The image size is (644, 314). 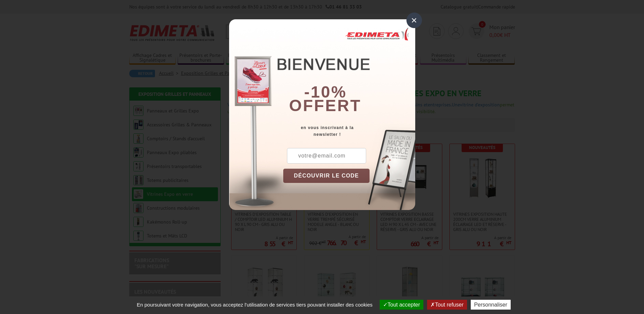 I want to click on font: offert, so click(x=325, y=105).